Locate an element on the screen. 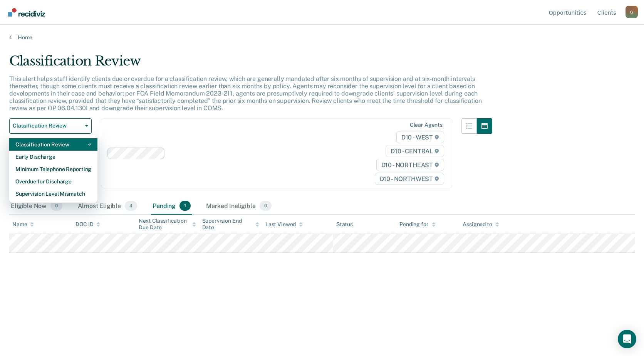 The image size is (644, 356). div: Minimum Telephone Reporting is located at coordinates (53, 169).